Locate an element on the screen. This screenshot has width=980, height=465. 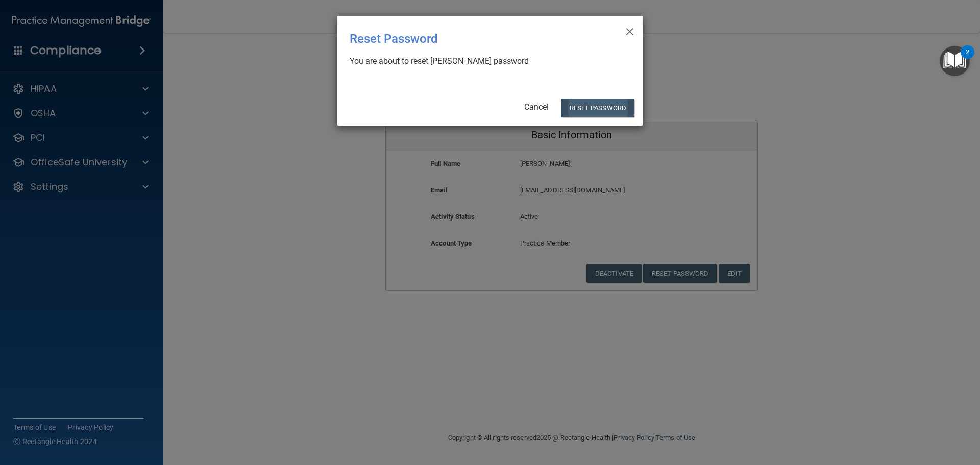
button: Open Resource Center, 2 new notifications is located at coordinates (954, 61).